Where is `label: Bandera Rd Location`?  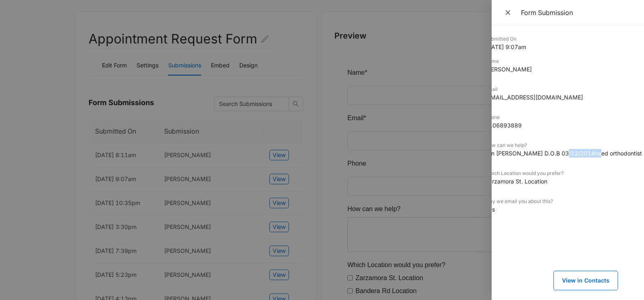 label: Bandera Rd Location is located at coordinates (39, 223).